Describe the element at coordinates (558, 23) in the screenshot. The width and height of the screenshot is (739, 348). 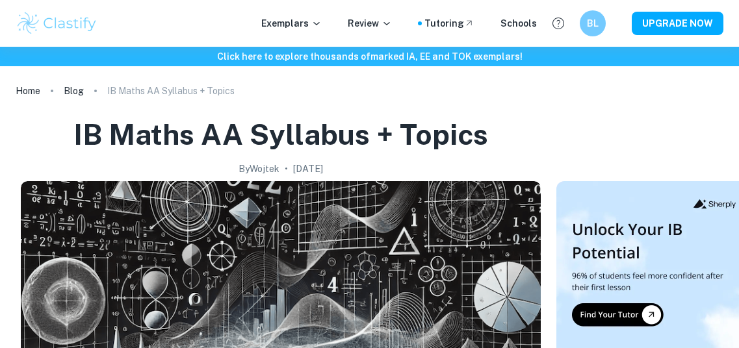
I see `button: Help and Feedback` at that location.